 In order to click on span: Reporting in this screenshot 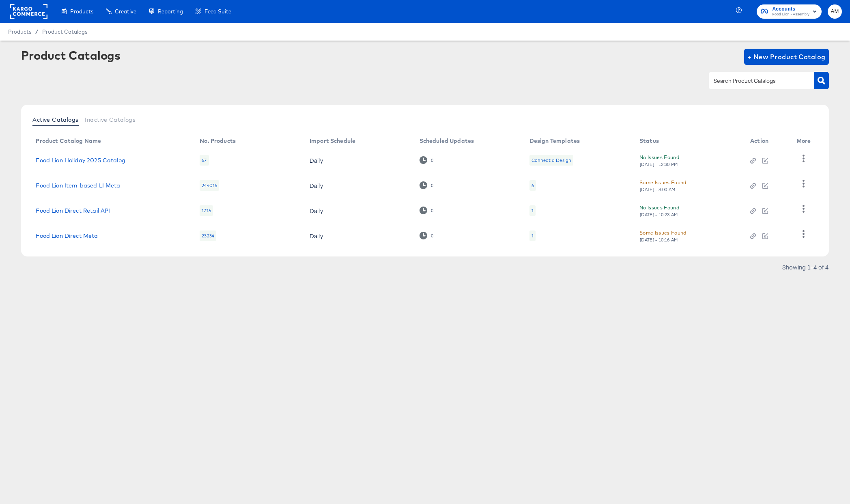, I will do `click(170, 11)`.